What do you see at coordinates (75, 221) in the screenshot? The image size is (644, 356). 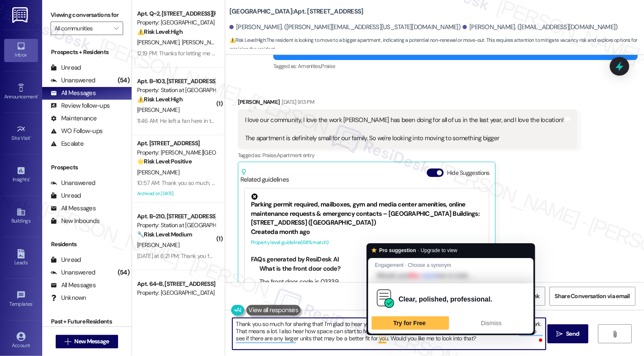 I see `div: New Inbounds` at bounding box center [75, 221].